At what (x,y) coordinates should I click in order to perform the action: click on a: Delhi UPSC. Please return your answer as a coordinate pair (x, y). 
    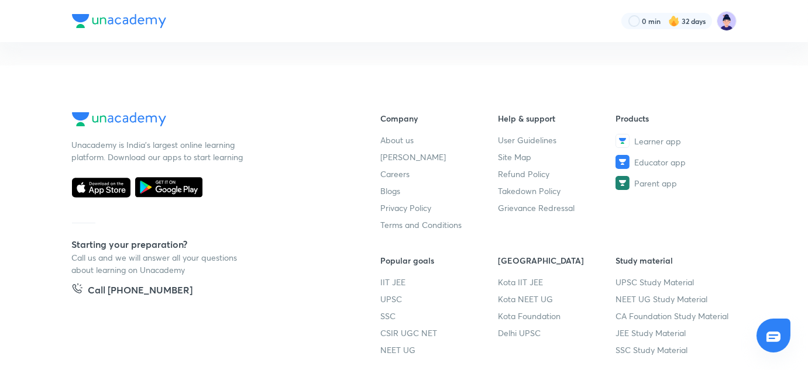
    Looking at the image, I should click on (556, 333).